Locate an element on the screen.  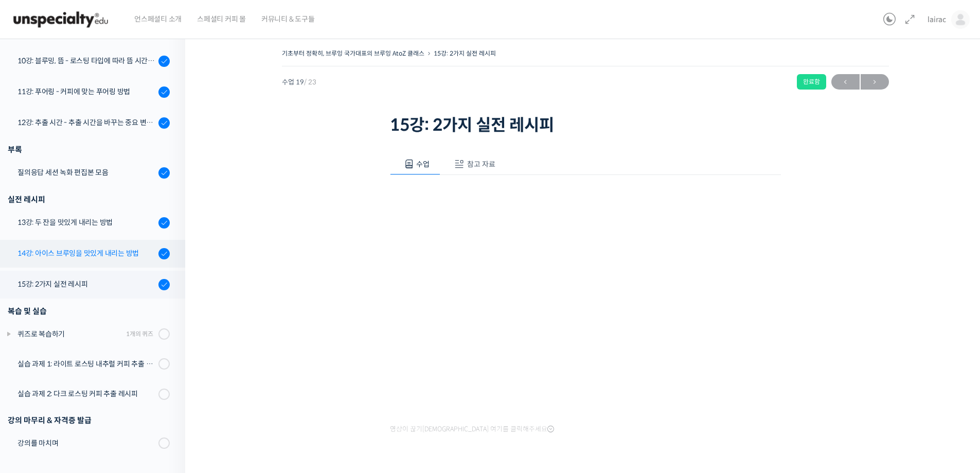
div: 실전 레시피 is located at coordinates (89, 199).